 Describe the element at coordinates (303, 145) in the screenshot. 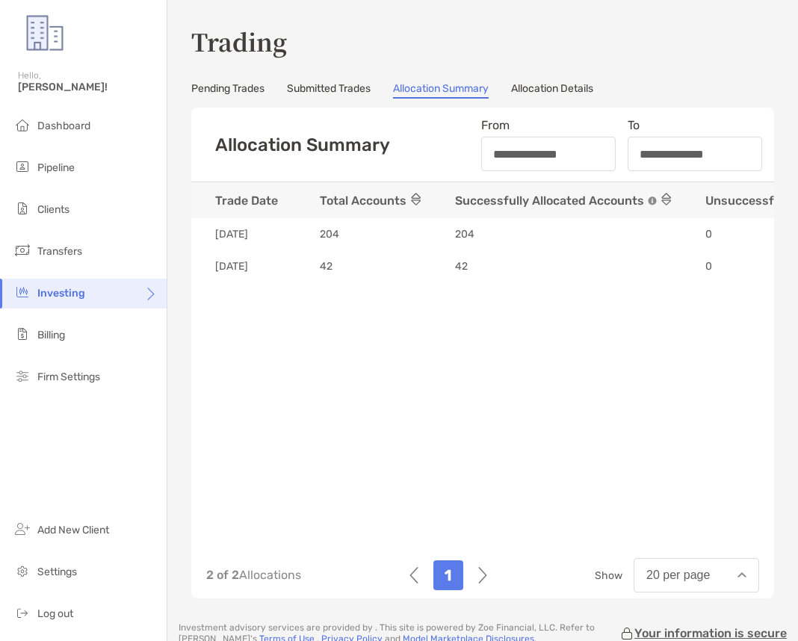

I see `h5: Allocation Summary` at that location.